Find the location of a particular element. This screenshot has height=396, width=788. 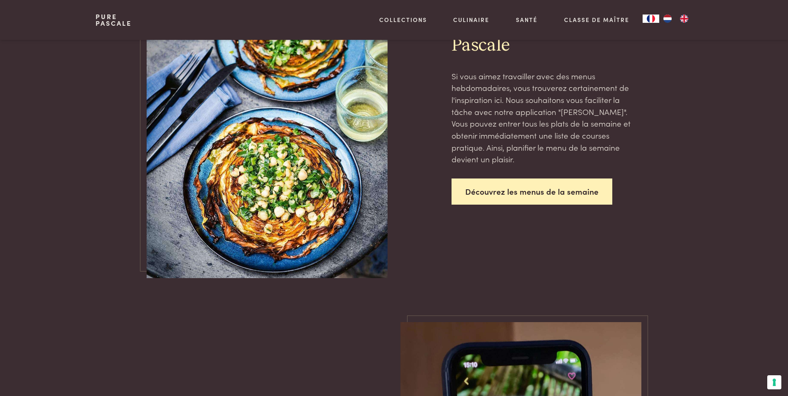

a: Collections is located at coordinates (403, 20).